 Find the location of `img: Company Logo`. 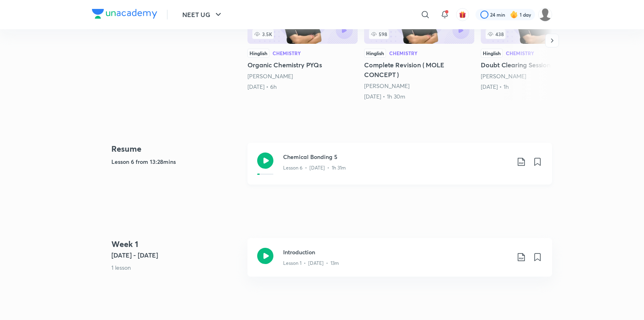

img: Company Logo is located at coordinates (124, 14).